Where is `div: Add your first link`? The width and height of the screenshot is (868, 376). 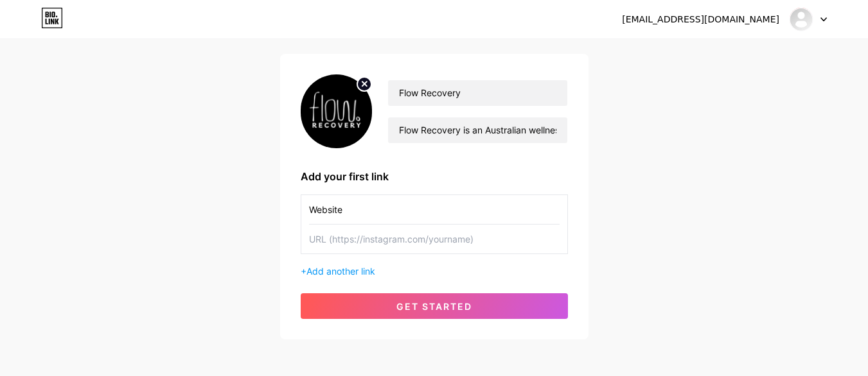
div: Add your first link is located at coordinates (434, 177).